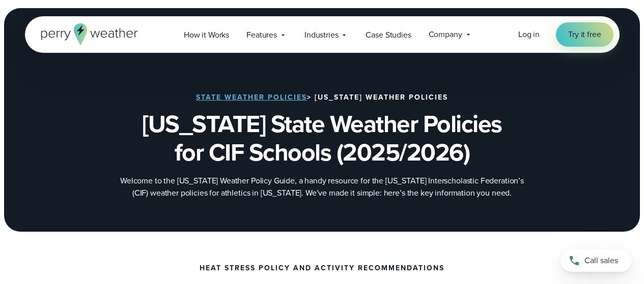 The width and height of the screenshot is (644, 284). What do you see at coordinates (528, 34) in the screenshot?
I see `span: Log in` at bounding box center [528, 34].